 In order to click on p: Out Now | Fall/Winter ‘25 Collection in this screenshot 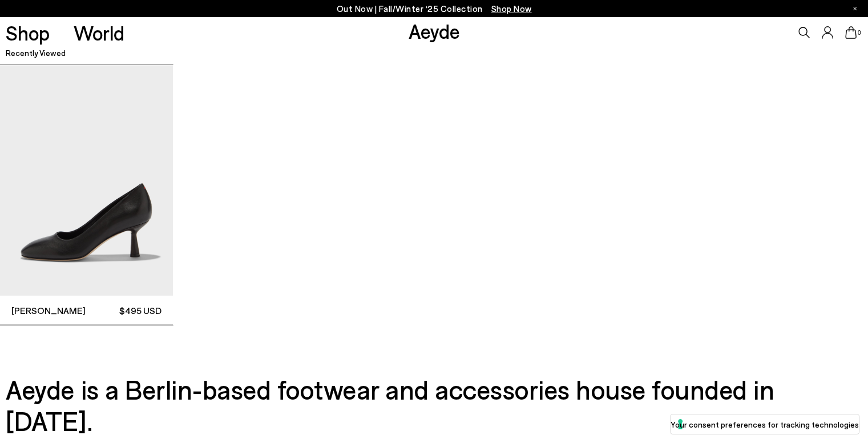, I will do `click(434, 9)`.